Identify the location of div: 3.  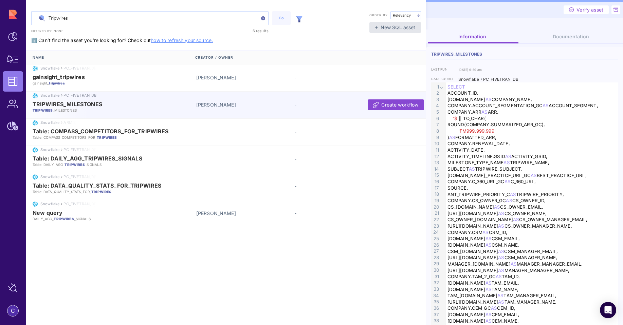
(436, 99).